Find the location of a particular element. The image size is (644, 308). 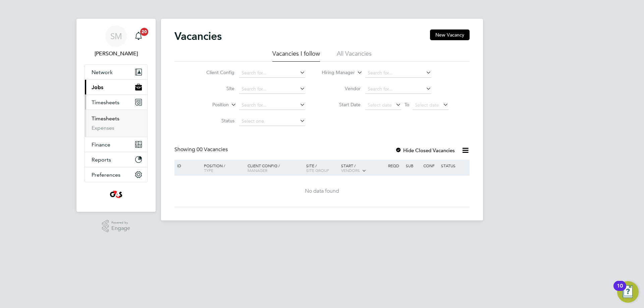

label: Vendor is located at coordinates (341, 89).